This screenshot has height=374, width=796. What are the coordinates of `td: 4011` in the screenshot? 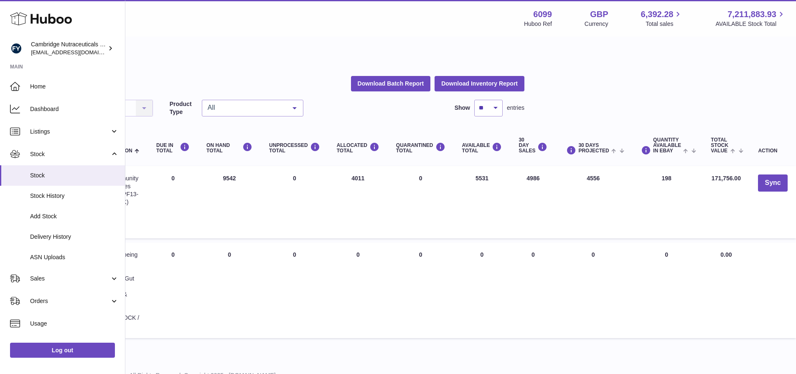 It's located at (358, 202).